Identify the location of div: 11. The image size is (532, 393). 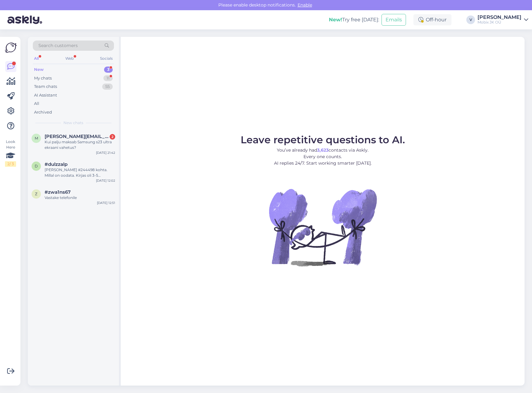
(108, 78).